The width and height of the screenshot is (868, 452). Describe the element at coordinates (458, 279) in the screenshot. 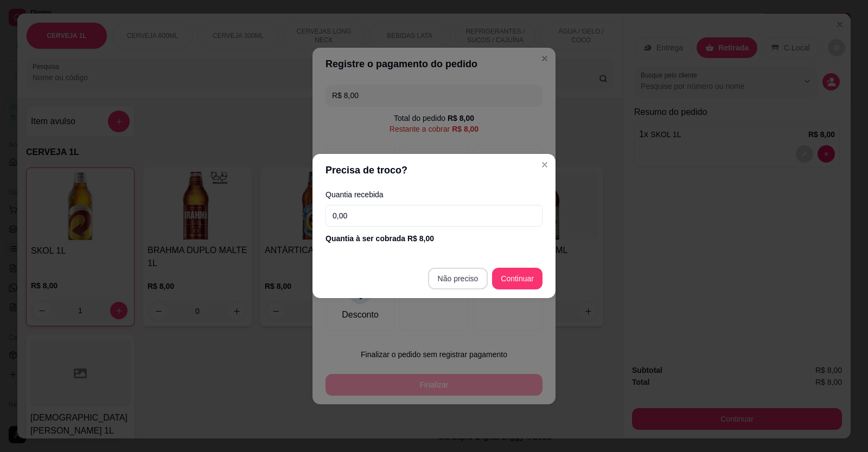

I see `button: Não preciso` at that location.